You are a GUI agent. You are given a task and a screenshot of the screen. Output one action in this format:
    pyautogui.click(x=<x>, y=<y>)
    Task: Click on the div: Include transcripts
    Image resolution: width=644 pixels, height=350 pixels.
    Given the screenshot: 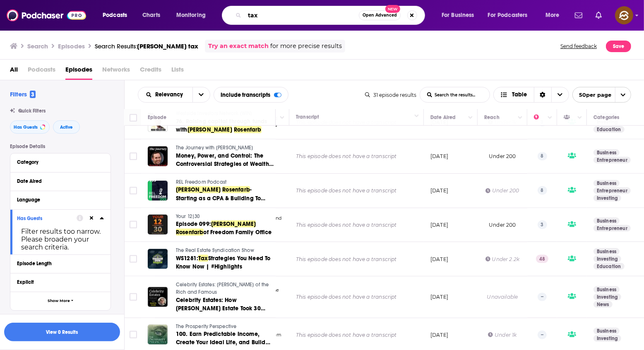 What is the action you would take?
    pyautogui.click(x=251, y=95)
    